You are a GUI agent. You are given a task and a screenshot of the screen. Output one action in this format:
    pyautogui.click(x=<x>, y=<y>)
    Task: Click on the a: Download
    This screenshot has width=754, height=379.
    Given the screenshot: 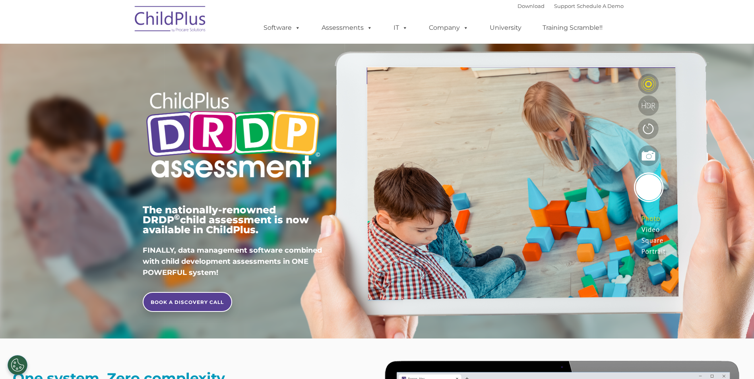 What is the action you would take?
    pyautogui.click(x=531, y=6)
    